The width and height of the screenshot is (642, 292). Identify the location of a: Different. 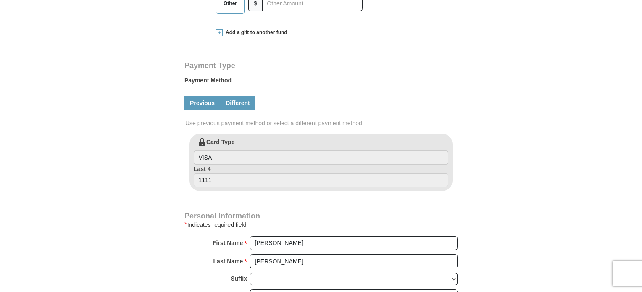
(238, 103).